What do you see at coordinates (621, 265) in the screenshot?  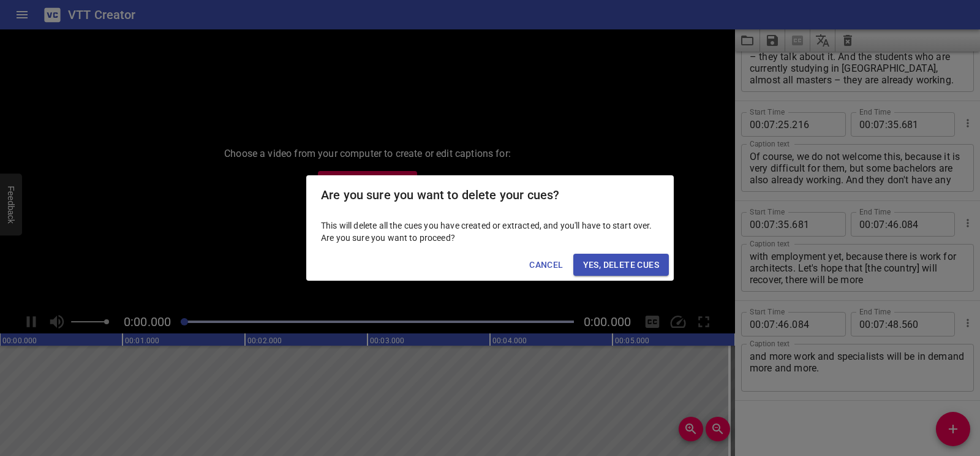 I see `button: Yes, Delete Cues` at bounding box center [621, 265].